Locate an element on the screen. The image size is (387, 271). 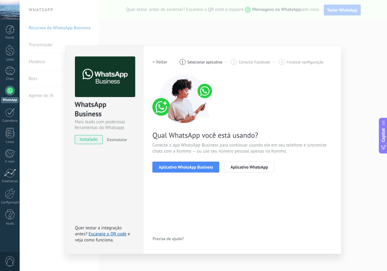
span: 1 is located at coordinates (182, 62).